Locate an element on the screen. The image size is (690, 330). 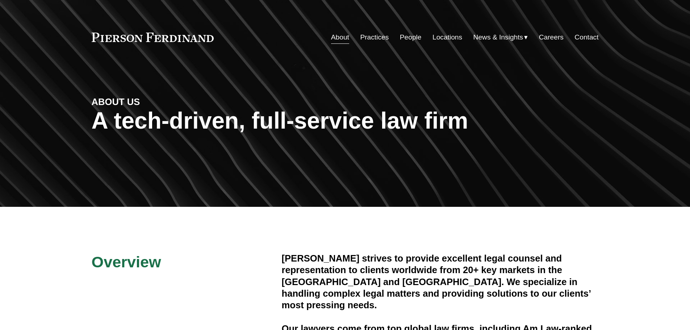
a: Contact is located at coordinates (586, 37).